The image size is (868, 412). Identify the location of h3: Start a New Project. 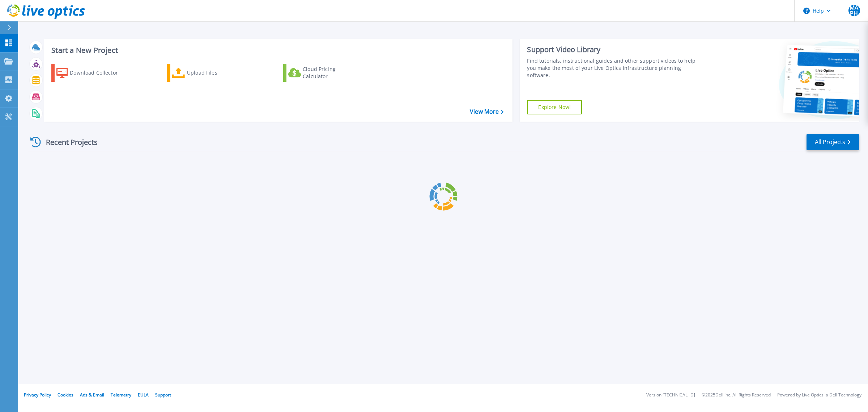
(278, 50).